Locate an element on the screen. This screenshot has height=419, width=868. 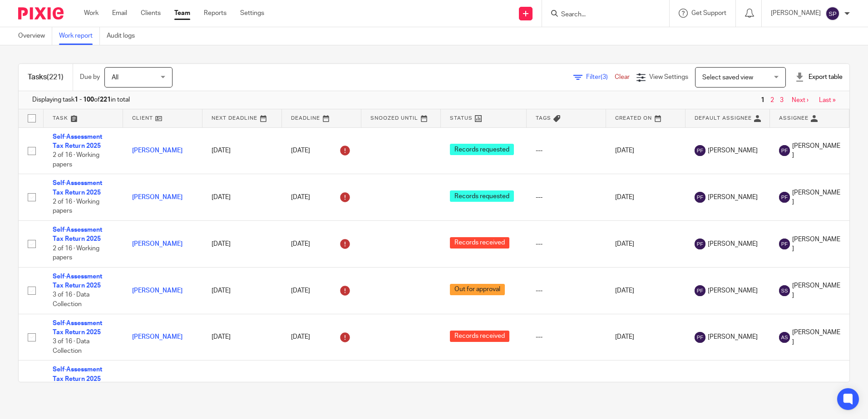
a: 3 is located at coordinates (782, 100).